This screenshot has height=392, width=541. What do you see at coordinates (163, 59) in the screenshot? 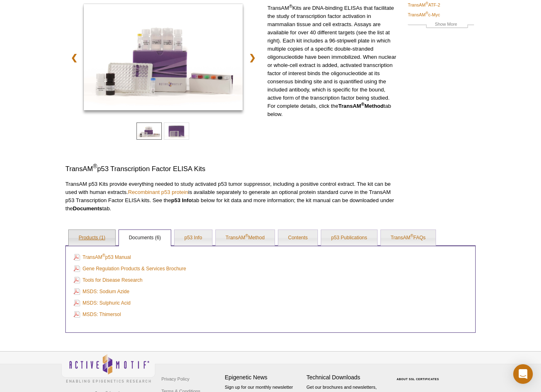
I see `a: TransAM p53 Kit` at bounding box center [163, 59].